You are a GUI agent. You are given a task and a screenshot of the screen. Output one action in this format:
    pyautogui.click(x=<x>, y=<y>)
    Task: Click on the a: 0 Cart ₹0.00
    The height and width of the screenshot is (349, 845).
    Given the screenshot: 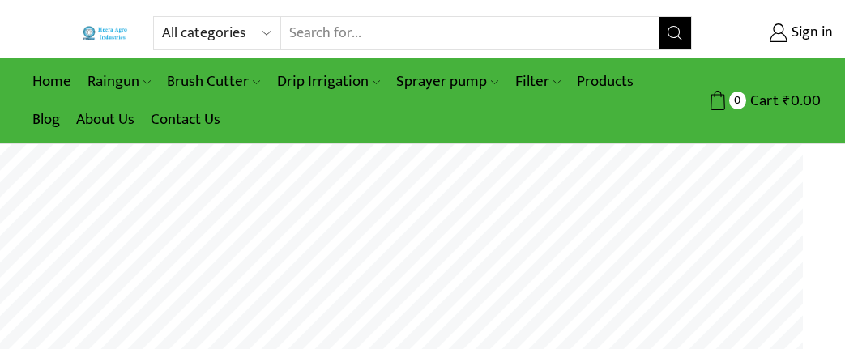 What is the action you would take?
    pyautogui.click(x=764, y=100)
    